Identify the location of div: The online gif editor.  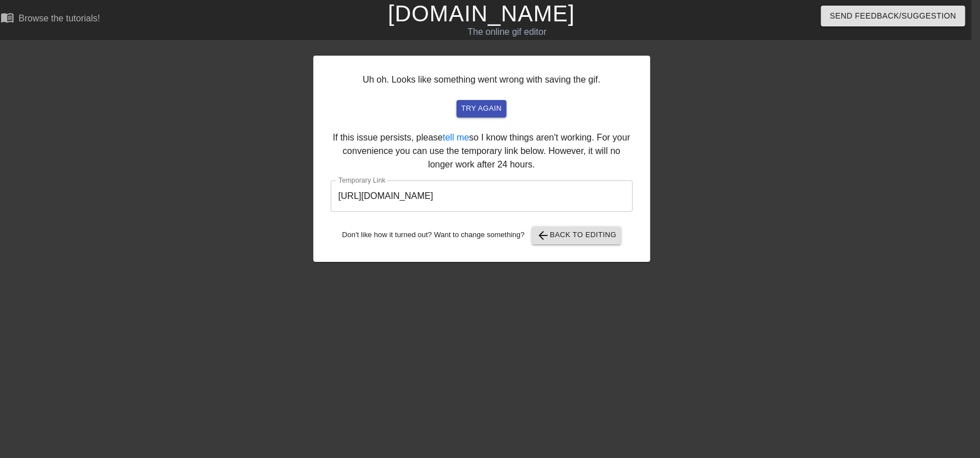
(507, 32).